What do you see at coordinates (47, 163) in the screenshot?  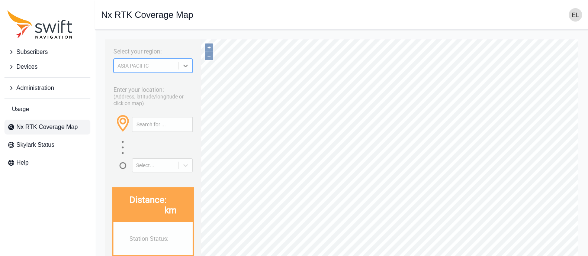 I see `a: Help` at bounding box center [47, 163].